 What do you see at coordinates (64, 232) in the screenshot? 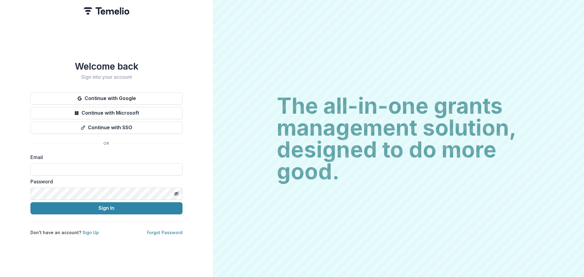
I see `p: Don't have an account?` at bounding box center [64, 232].